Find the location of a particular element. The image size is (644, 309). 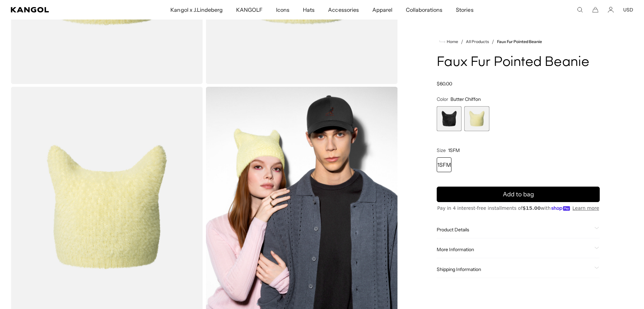

a: Kangol is located at coordinates (61, 10).